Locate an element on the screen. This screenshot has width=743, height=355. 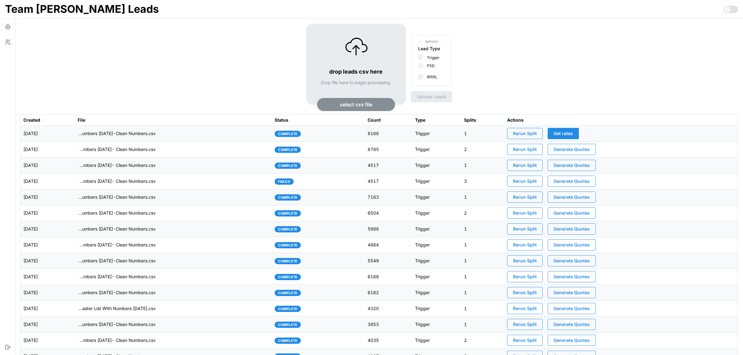
td: 3853 is located at coordinates (388, 325).